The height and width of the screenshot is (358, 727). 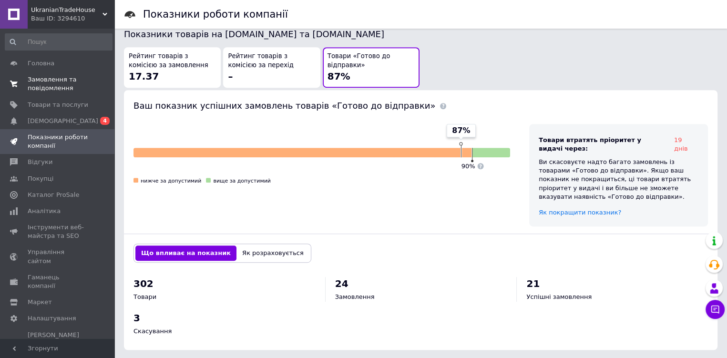 I want to click on span: Як покращити показник?, so click(x=580, y=212).